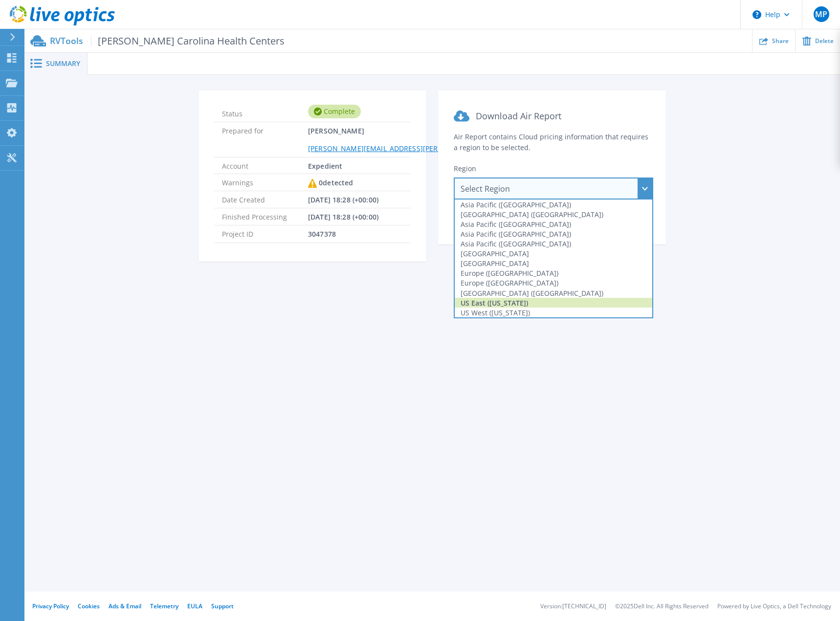 Image resolution: width=840 pixels, height=621 pixels. I want to click on a: Privacy Policy, so click(50, 605).